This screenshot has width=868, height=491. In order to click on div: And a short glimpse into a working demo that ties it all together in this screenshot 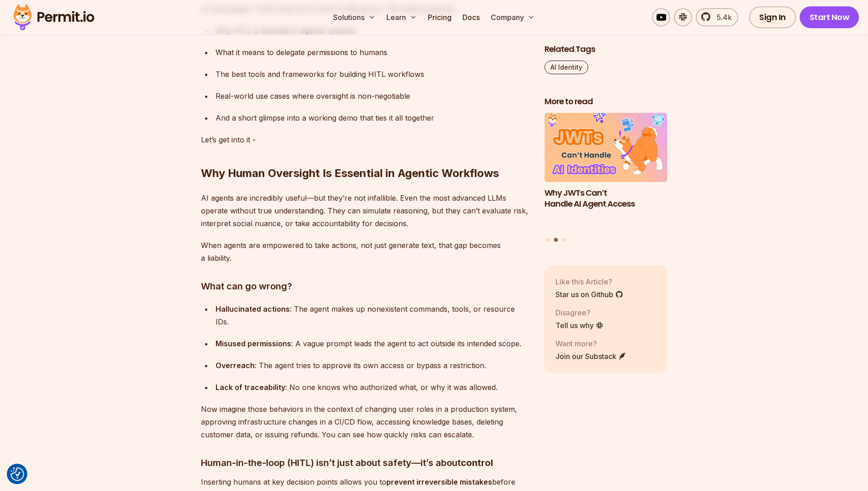, I will do `click(372, 118)`.